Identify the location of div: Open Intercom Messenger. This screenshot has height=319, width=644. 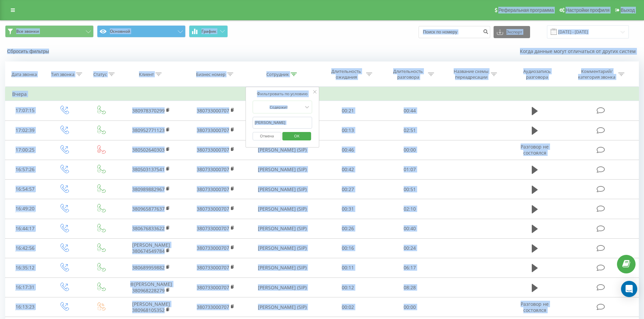
(629, 289).